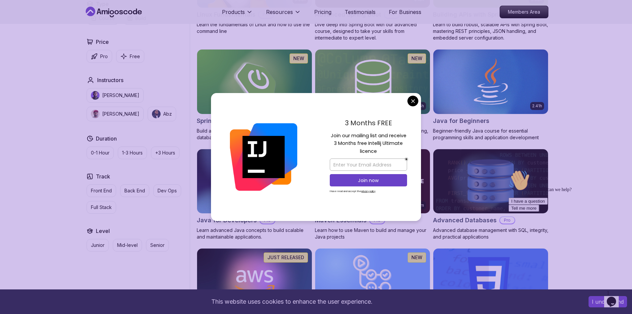 This screenshot has width=632, height=314. I want to click on h2: Java for Beginners, so click(461, 121).